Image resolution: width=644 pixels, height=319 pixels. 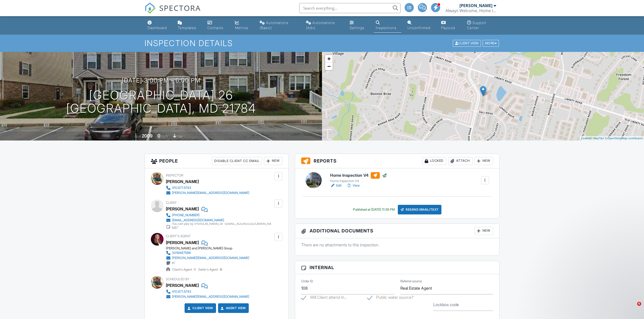 I want to click on a: Metrics, so click(x=243, y=25).